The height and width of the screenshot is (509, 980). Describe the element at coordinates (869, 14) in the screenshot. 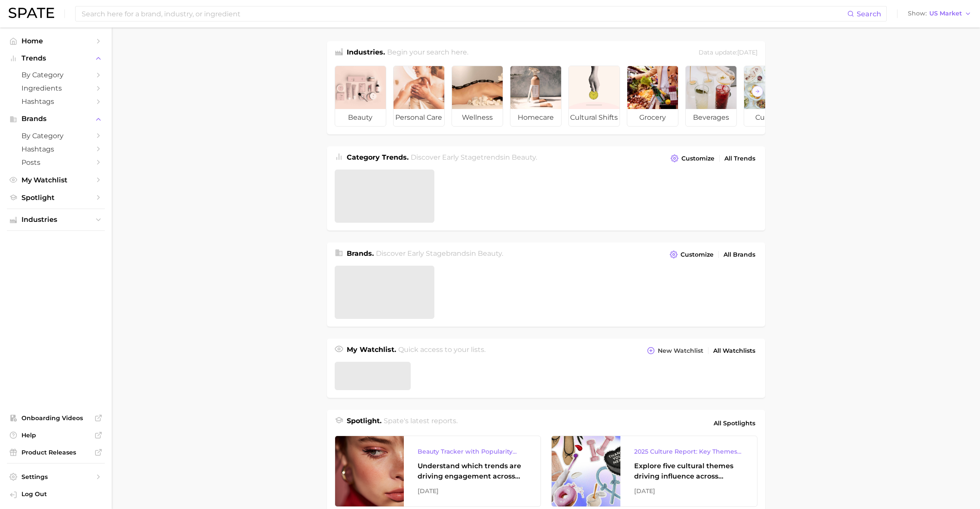

I see `span: Search` at that location.